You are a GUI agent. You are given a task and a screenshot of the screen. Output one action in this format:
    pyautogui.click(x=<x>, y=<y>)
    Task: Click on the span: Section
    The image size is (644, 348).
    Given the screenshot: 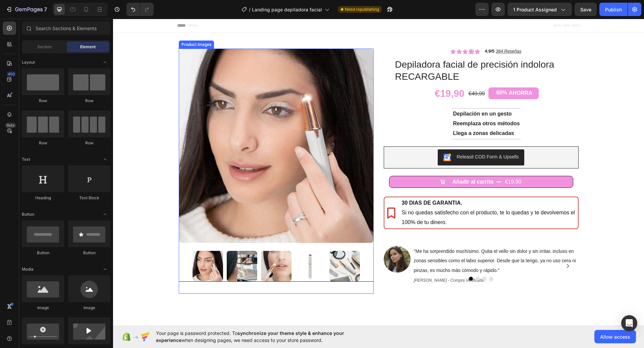 What is the action you would take?
    pyautogui.click(x=44, y=47)
    